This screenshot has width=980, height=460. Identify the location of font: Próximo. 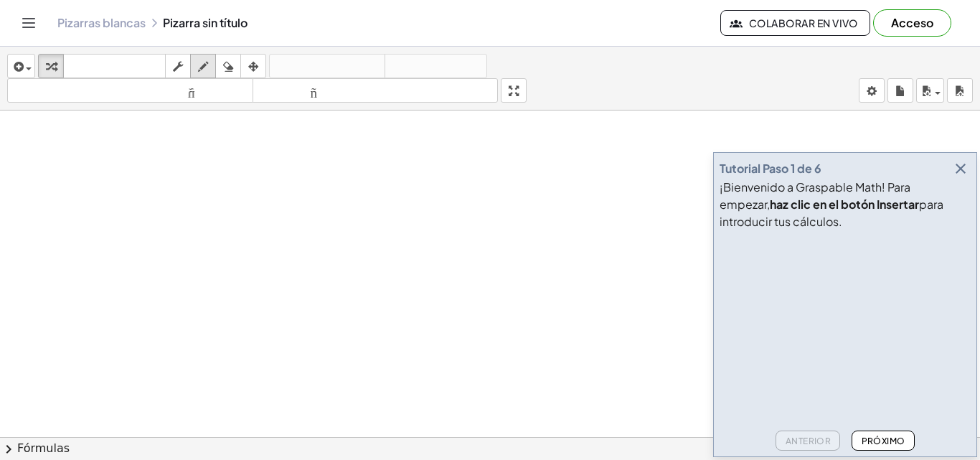
(883, 440).